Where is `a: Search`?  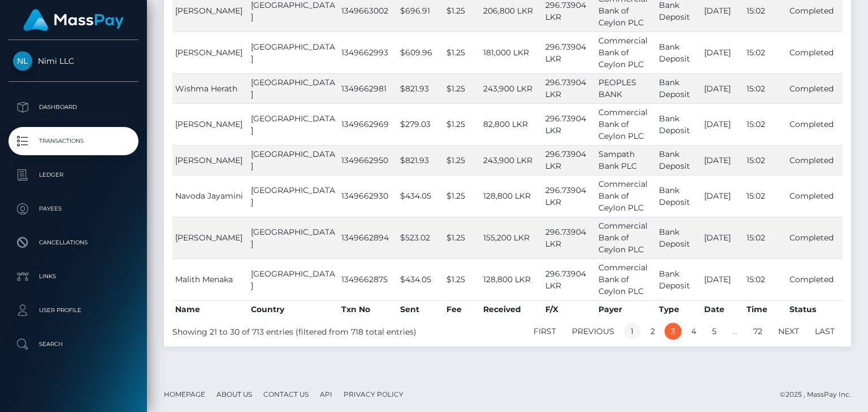 a: Search is located at coordinates (73, 345).